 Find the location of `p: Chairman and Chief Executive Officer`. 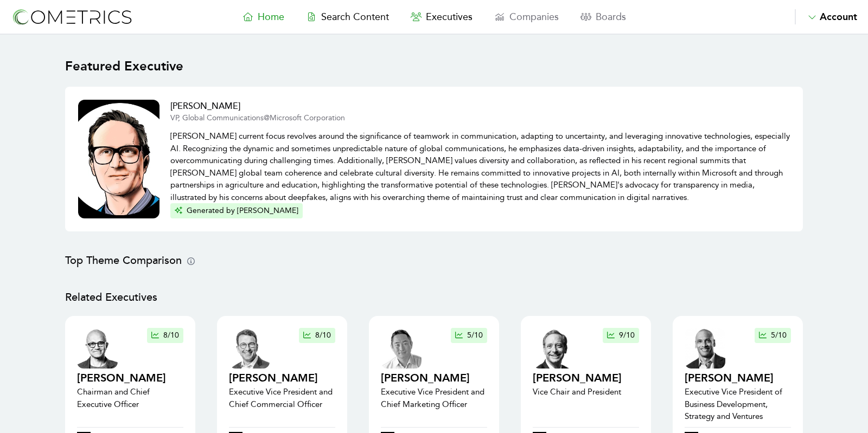

p: Chairman and Chief Executive Officer is located at coordinates (130, 398).